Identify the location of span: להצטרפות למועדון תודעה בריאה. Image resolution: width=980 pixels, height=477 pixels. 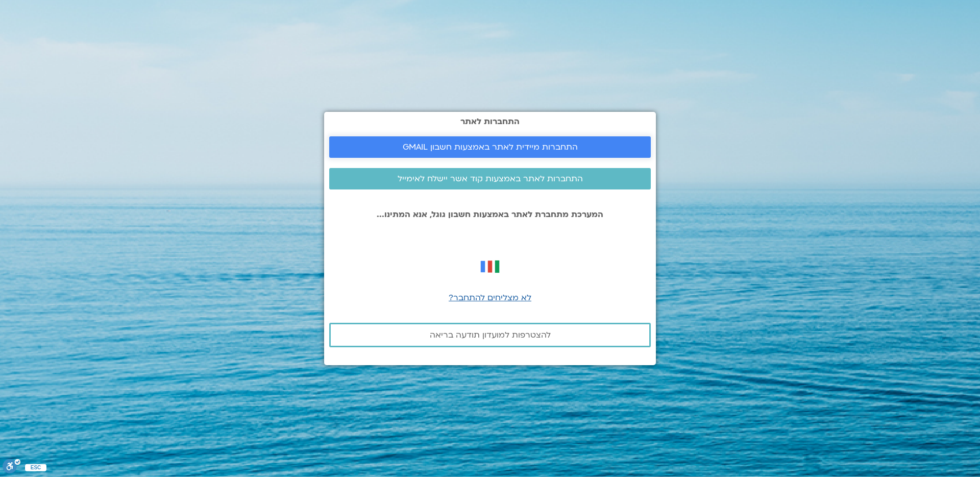
(490, 335).